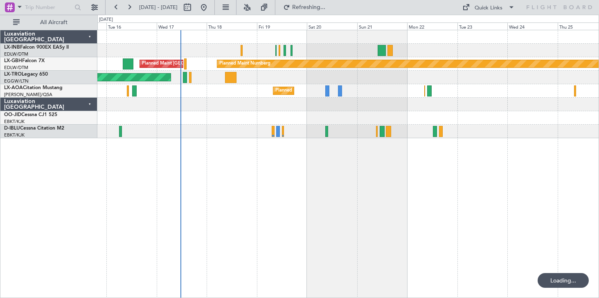 This screenshot has height=298, width=599. Describe the element at coordinates (489, 7) in the screenshot. I see `button: Quick Links` at that location.